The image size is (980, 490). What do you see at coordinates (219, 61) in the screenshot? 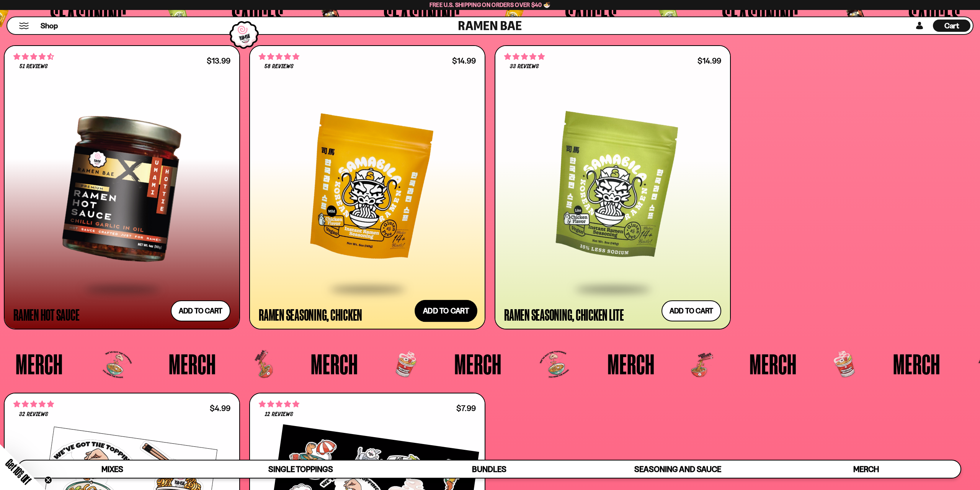
I see `div: $13.99` at bounding box center [219, 61].